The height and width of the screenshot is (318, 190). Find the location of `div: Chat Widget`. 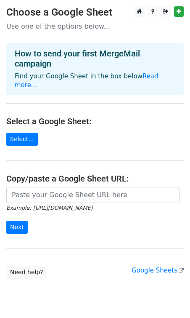

div: Chat Widget is located at coordinates (169, 297).